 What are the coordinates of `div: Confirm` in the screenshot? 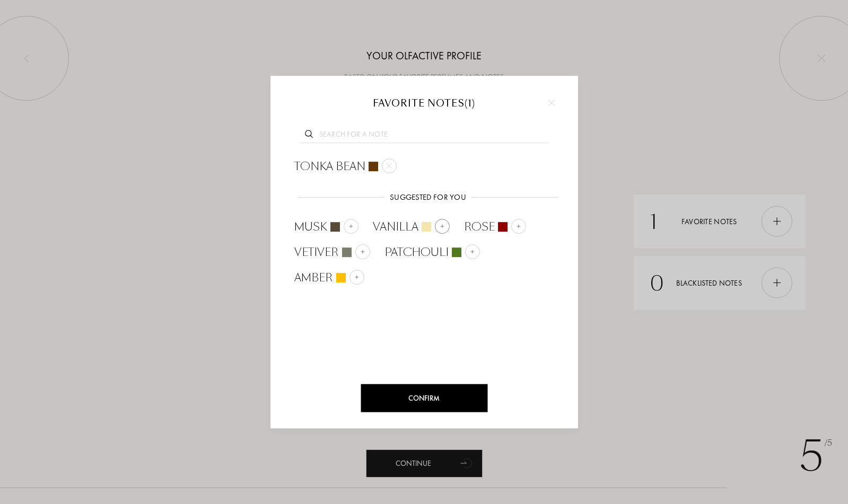 It's located at (424, 398).